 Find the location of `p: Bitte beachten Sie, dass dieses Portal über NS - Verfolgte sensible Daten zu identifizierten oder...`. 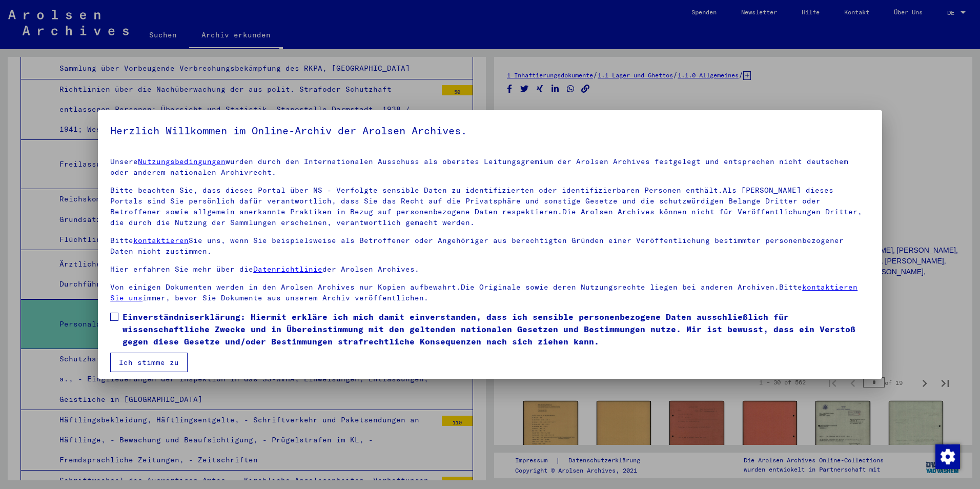

p: Bitte beachten Sie, dass dieses Portal über NS - Verfolgte sensible Daten zu identifizierten oder... is located at coordinates (490, 207).